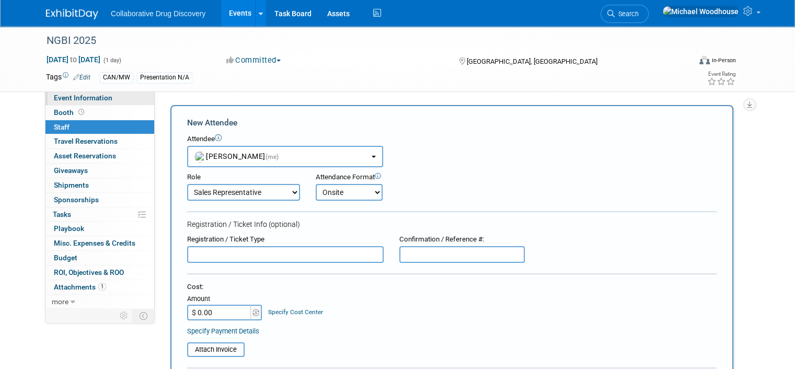 Image resolution: width=795 pixels, height=369 pixels. Describe the element at coordinates (451, 287) in the screenshot. I see `div: Cost:` at that location.